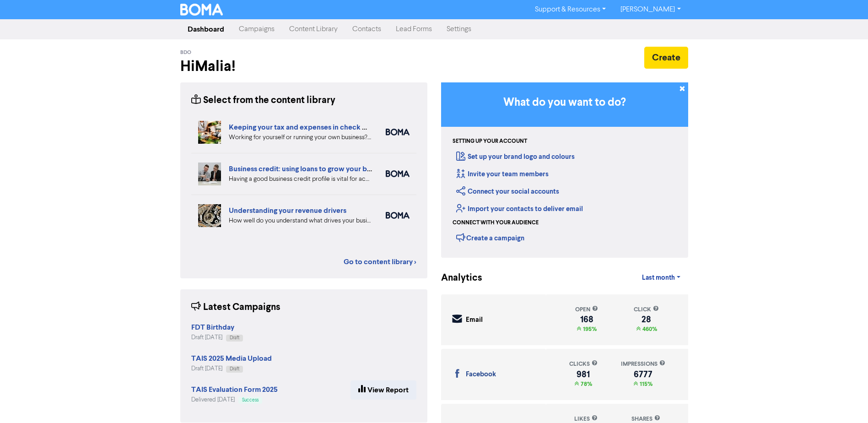 The width and height of the screenshot is (868, 423). What do you see at coordinates (186, 53) in the screenshot?
I see `span: BDO` at bounding box center [186, 53].